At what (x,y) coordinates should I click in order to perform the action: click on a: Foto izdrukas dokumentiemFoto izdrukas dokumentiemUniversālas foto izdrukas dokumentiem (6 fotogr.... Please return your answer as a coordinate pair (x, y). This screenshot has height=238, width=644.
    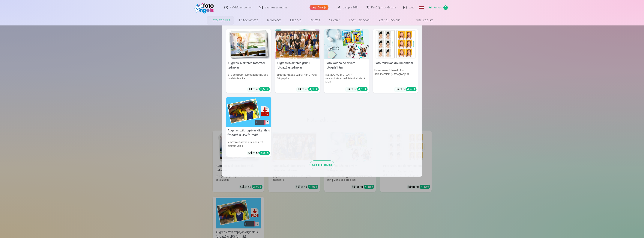
    Looking at the image, I should click on (395, 61).